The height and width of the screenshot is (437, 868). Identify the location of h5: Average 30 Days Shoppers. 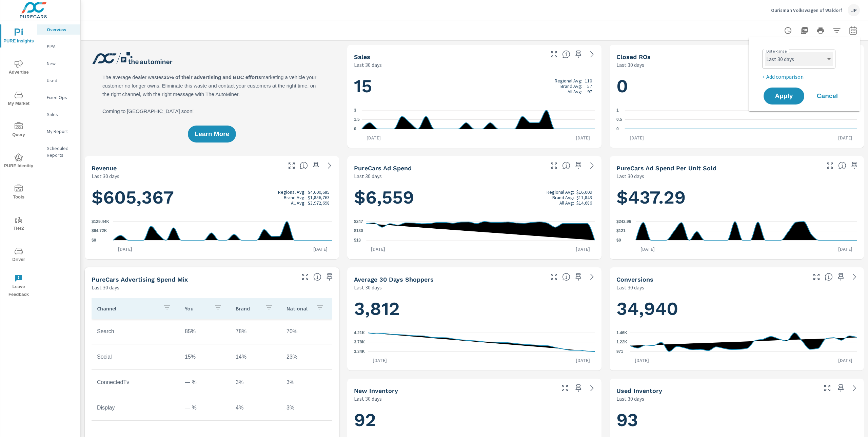
(393, 279).